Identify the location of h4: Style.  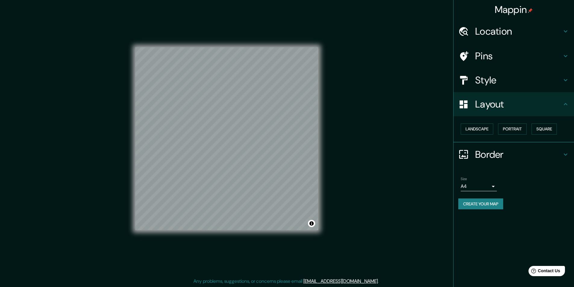
(519, 80).